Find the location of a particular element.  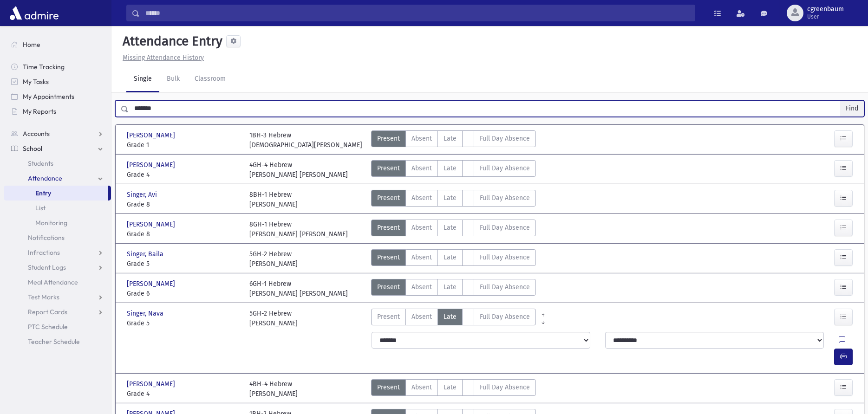

span: Teacher Schedule is located at coordinates (54, 342).